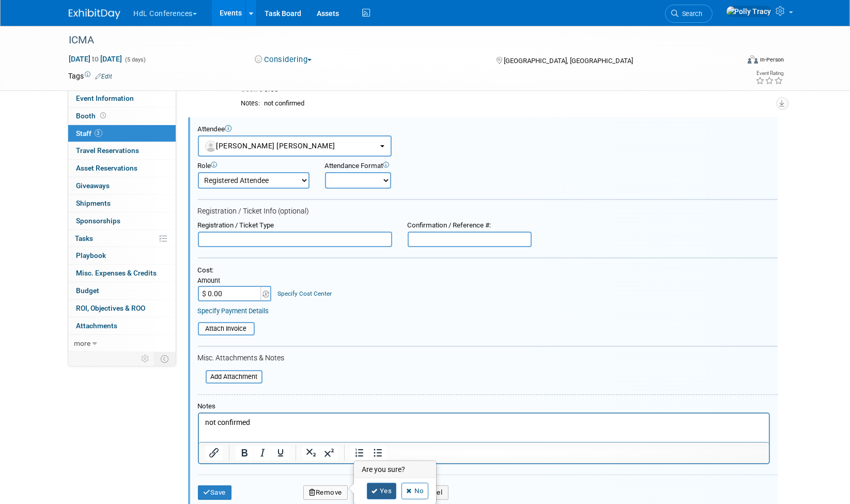 The height and width of the screenshot is (504, 850). What do you see at coordinates (329, 452) in the screenshot?
I see `button: Superscript` at bounding box center [329, 452].